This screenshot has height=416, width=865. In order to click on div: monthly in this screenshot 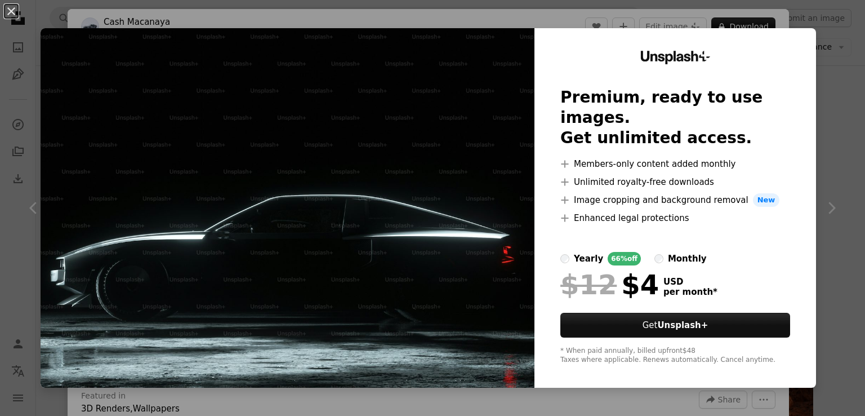, I will do `click(687, 258)`.